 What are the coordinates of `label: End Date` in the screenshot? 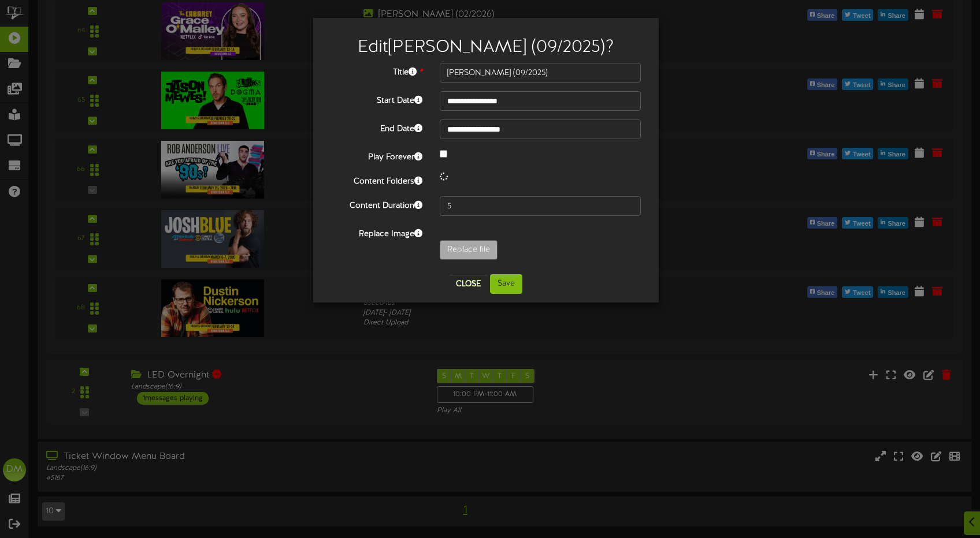 It's located at (376, 127).